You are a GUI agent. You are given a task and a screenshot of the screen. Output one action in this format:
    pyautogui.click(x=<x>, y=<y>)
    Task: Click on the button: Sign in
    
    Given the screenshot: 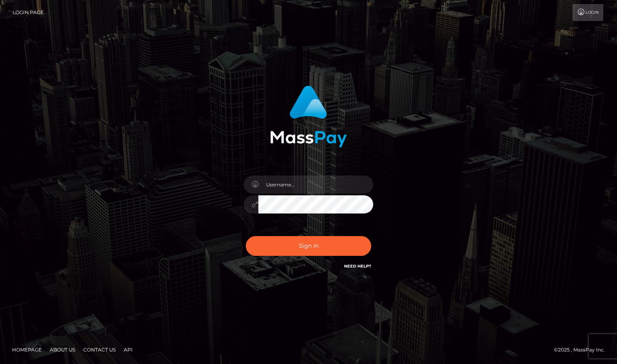 What is the action you would take?
    pyautogui.click(x=308, y=246)
    